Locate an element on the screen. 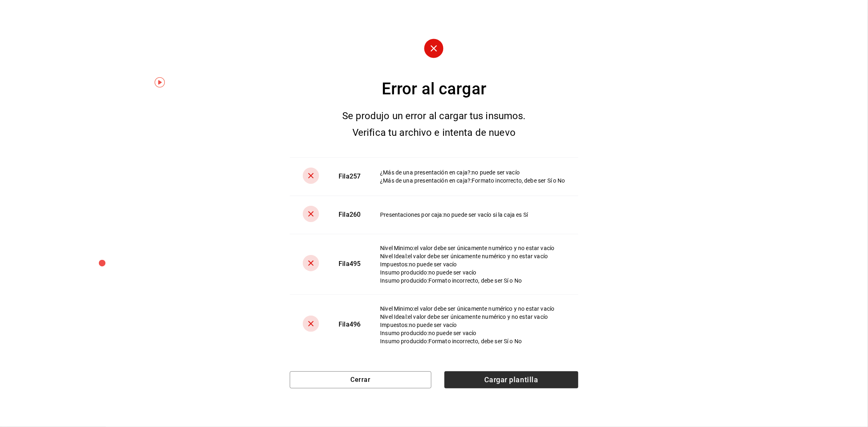 The height and width of the screenshot is (427, 868). div: Fila 260 is located at coordinates (349, 215).